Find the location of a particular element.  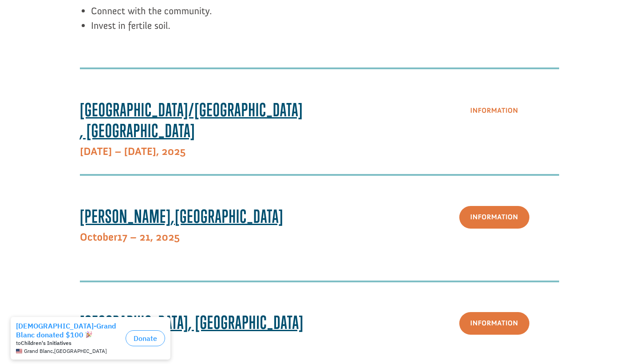

strong: October is located at coordinates (130, 237).